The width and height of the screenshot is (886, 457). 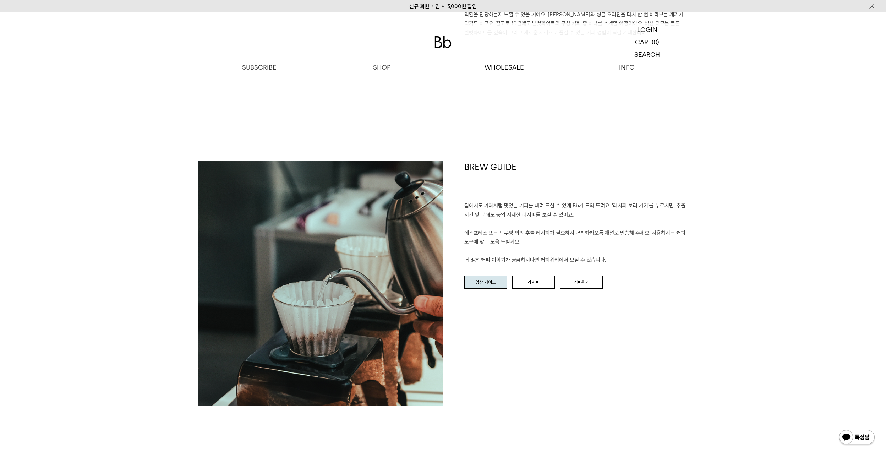 I want to click on h1: BREW GUIDE, so click(x=576, y=181).